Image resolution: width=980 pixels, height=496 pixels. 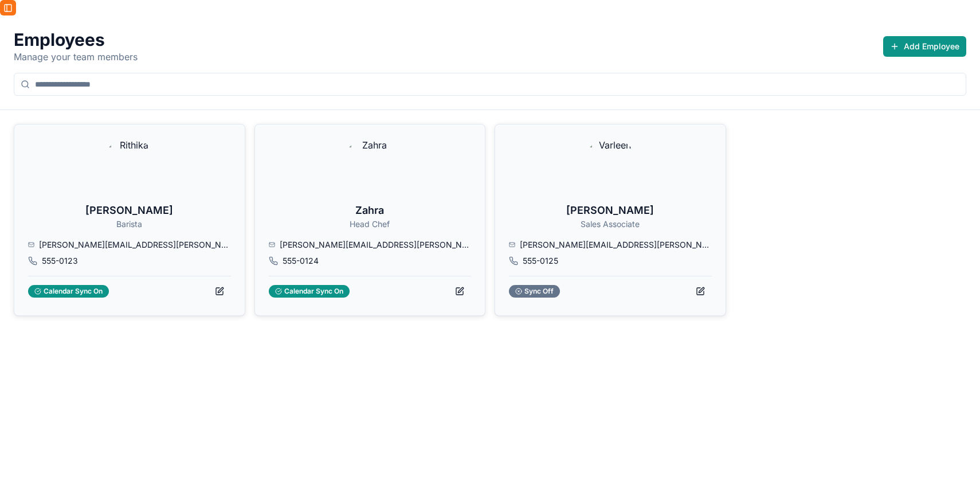 I want to click on img: Zahra, so click(x=370, y=166).